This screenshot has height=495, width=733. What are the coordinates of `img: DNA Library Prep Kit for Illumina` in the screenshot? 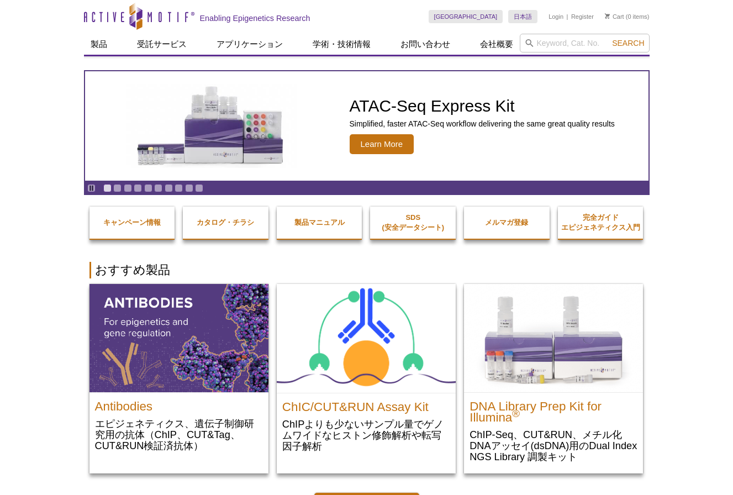 It's located at (554, 338).